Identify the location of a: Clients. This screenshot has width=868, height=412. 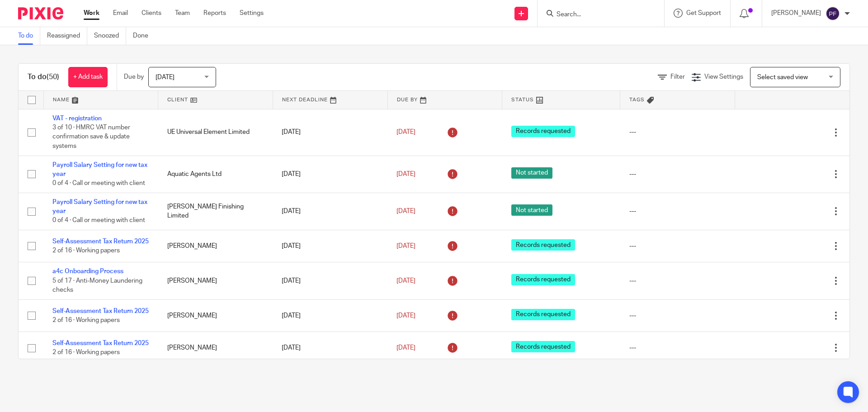
(152, 13).